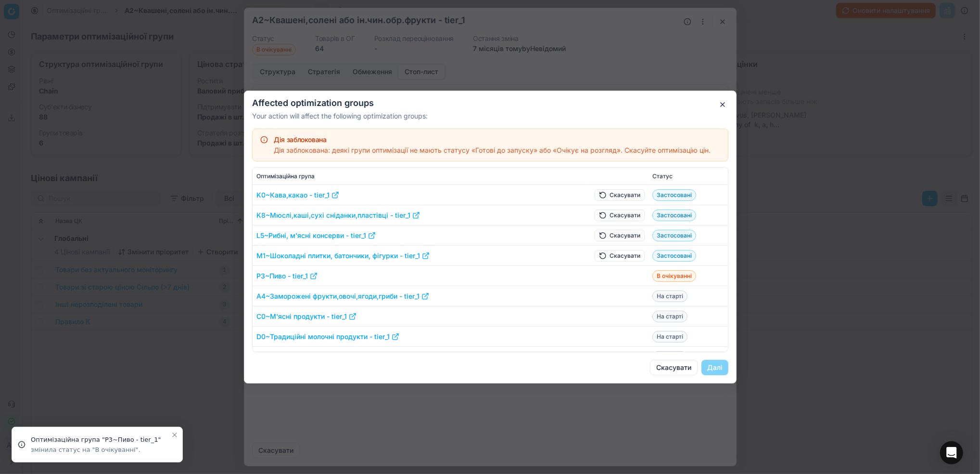 The height and width of the screenshot is (474, 980). What do you see at coordinates (339, 215) in the screenshot?
I see `a: K8~Мюслі,каші,сухі сніданки,пластівці - tier_1` at bounding box center [339, 215].